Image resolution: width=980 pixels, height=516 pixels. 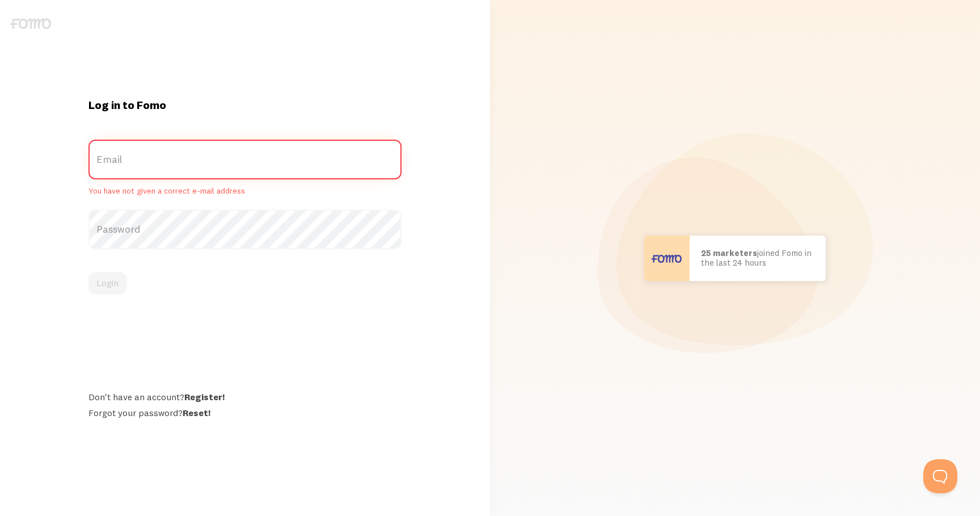 I want to click on label: Password, so click(x=245, y=229).